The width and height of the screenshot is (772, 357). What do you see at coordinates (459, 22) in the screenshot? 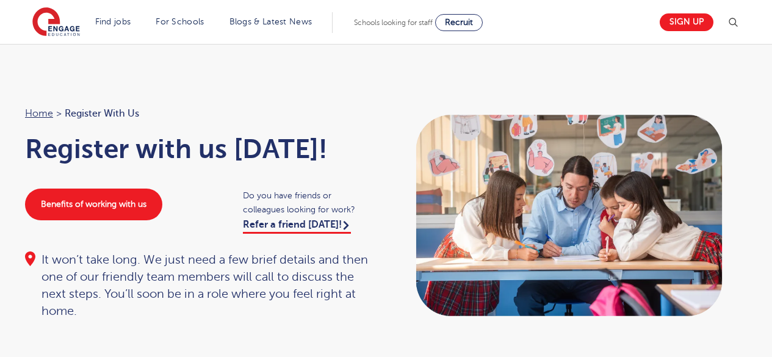
I see `span: Recruit` at bounding box center [459, 22].